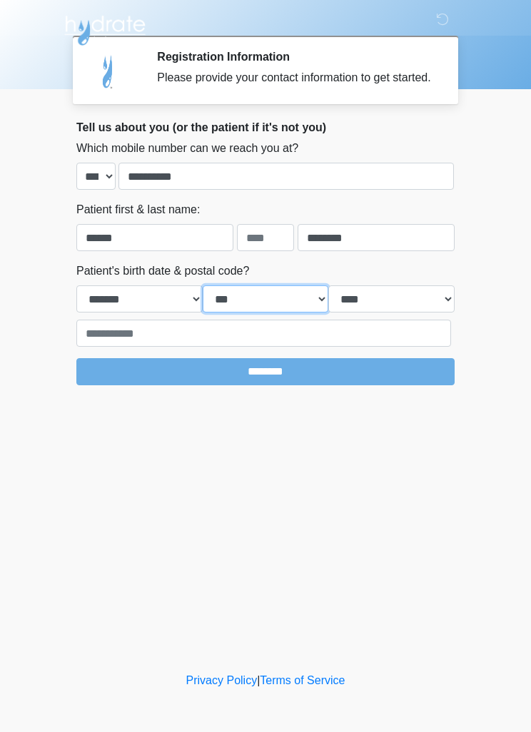 The height and width of the screenshot is (732, 531). Describe the element at coordinates (222, 680) in the screenshot. I see `a: Privacy Policy` at that location.